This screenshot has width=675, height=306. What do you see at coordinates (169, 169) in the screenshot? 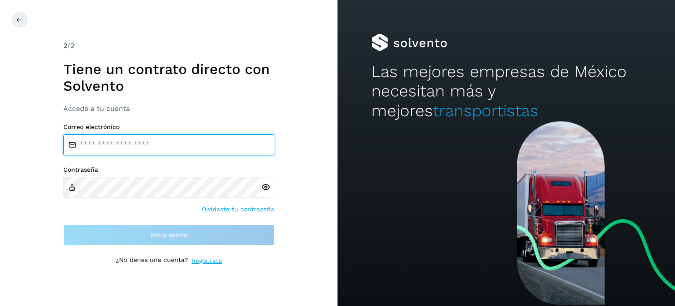
I see `label: Contraseña` at bounding box center [169, 169].